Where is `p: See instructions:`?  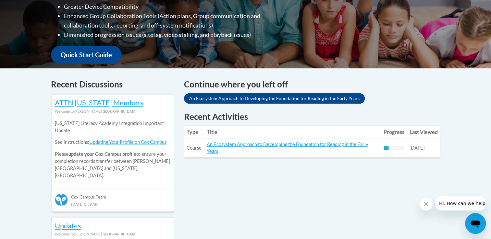
p: See instructions: is located at coordinates (113, 142).